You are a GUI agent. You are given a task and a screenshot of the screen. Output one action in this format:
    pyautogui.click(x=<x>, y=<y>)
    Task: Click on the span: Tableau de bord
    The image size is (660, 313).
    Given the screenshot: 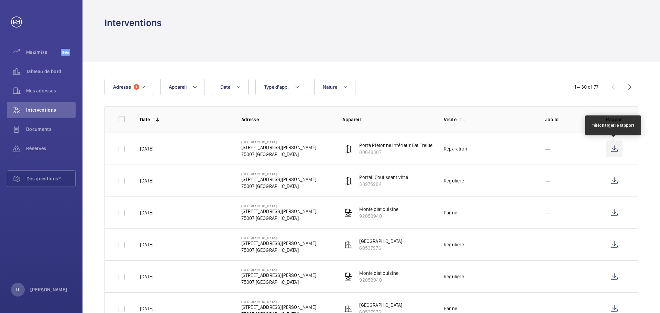 What is the action you would take?
    pyautogui.click(x=51, y=71)
    